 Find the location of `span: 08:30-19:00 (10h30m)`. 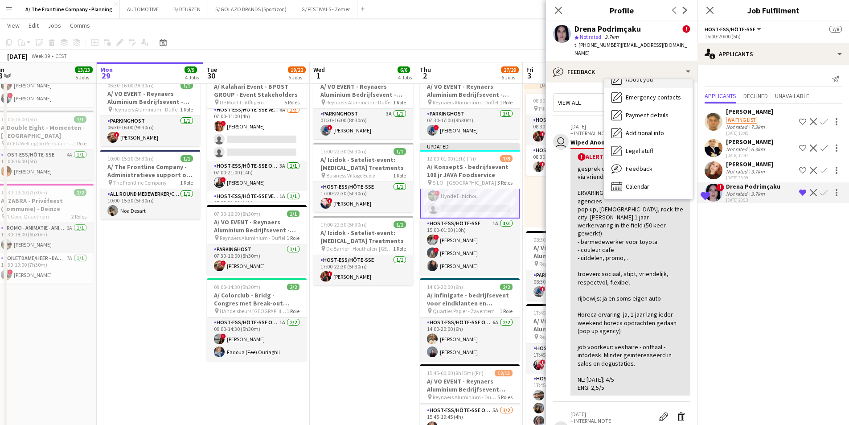

span: 08:30-19:00 (10h30m) is located at coordinates (558, 239).